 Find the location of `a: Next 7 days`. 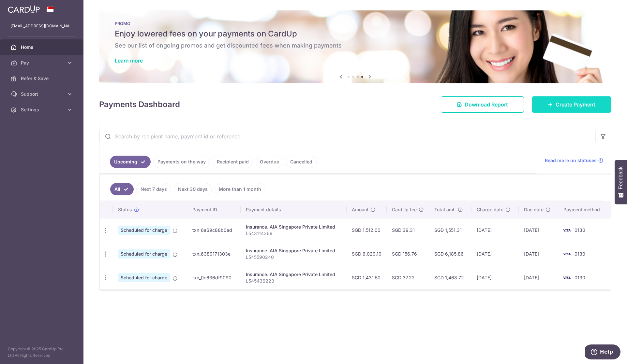

a: Next 7 days is located at coordinates (153, 189).